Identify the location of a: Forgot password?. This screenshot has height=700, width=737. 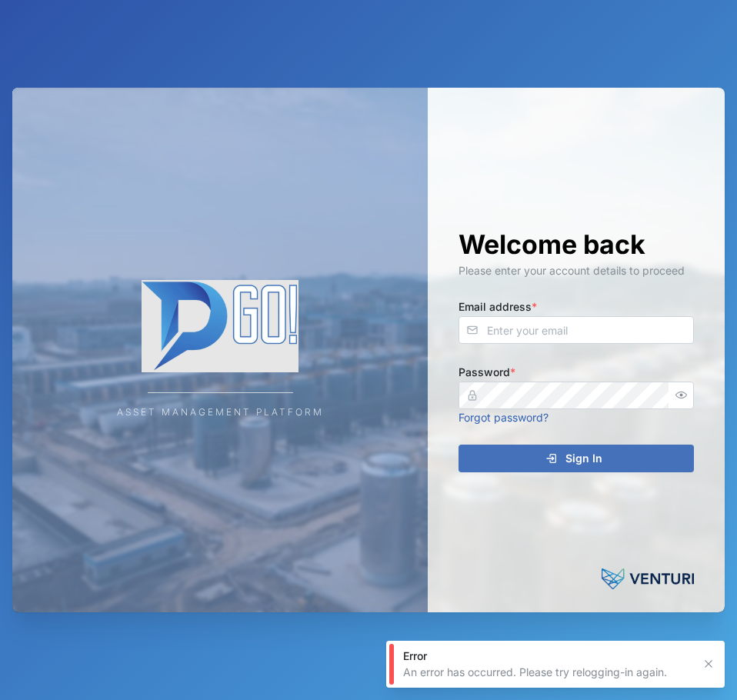
(503, 417).